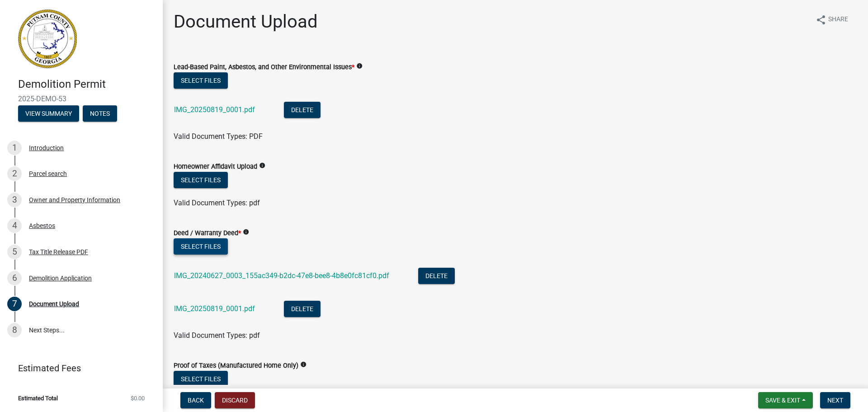 This screenshot has height=412, width=868. What do you see at coordinates (217, 136) in the screenshot?
I see `span: Valid Document Types: PDF` at bounding box center [217, 136].